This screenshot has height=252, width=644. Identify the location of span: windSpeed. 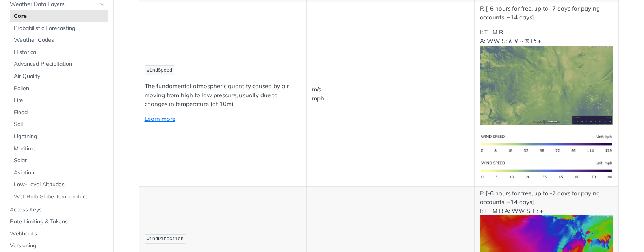
(159, 70).